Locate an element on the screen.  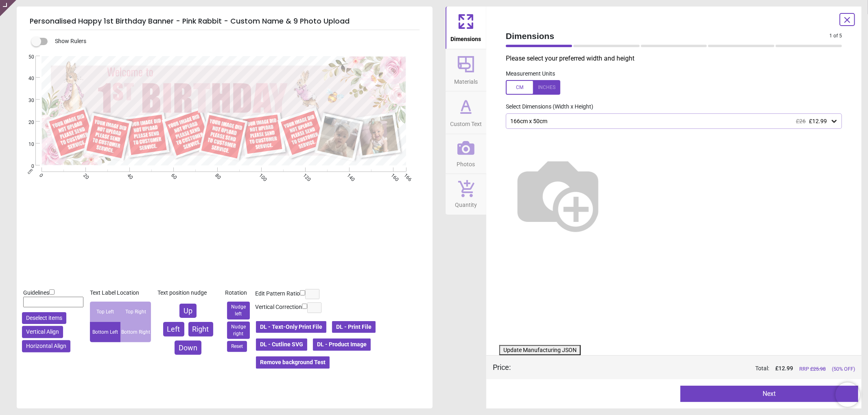
div: Price : is located at coordinates (502, 367).